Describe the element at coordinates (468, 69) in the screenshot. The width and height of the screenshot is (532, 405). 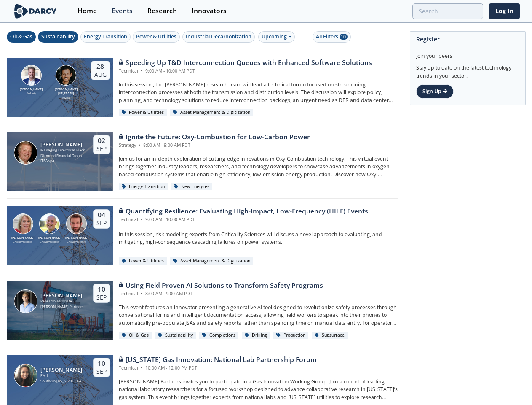
I see `div: Stay up to date on the latest technology trends in your sector.` at that location.